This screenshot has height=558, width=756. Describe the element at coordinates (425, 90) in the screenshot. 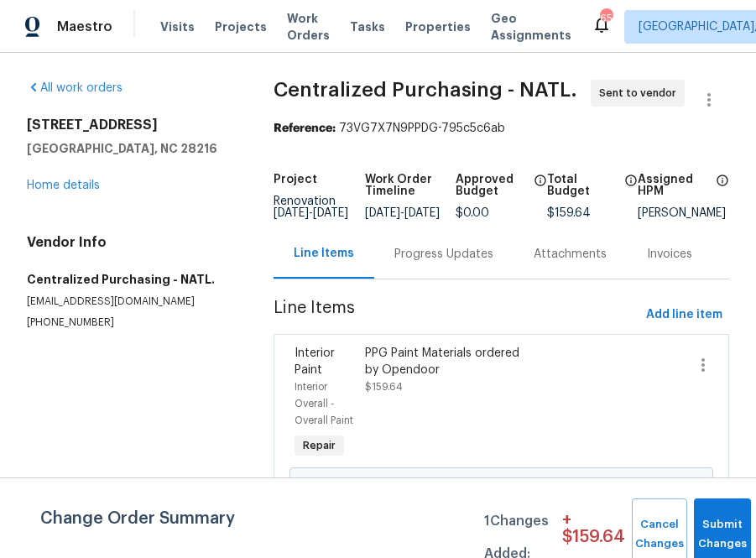

I see `span: Centralized Purchasing - NATL.` at that location.